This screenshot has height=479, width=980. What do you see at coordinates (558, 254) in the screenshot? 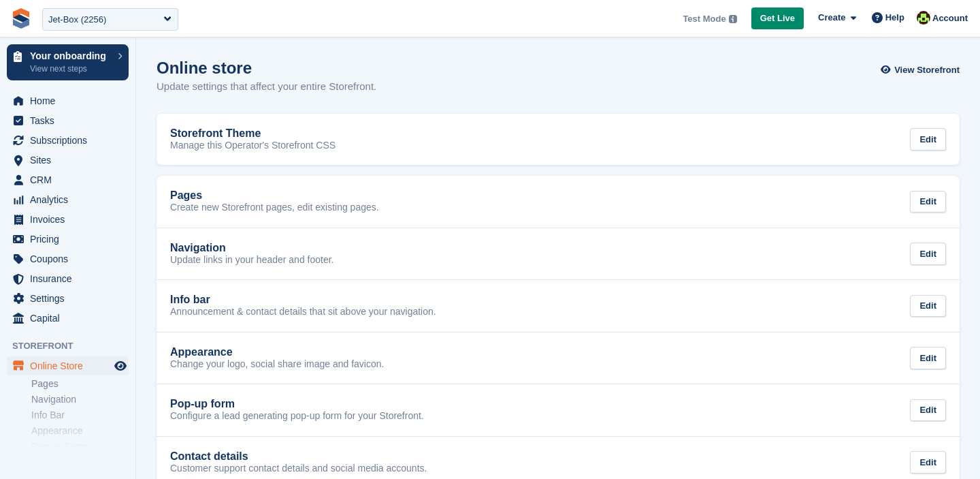
I see `a: Navigation Update links in your header and footer. Edit` at bounding box center [558, 254].